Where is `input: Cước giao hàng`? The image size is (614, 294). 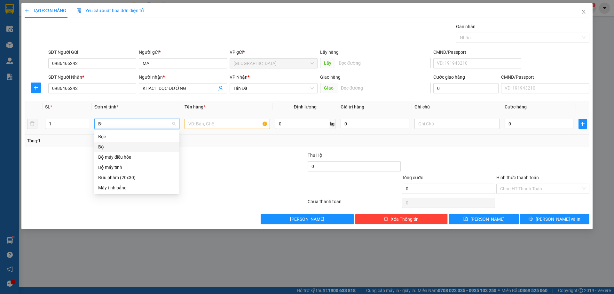
input: Cước giao hàng is located at coordinates (466, 88).